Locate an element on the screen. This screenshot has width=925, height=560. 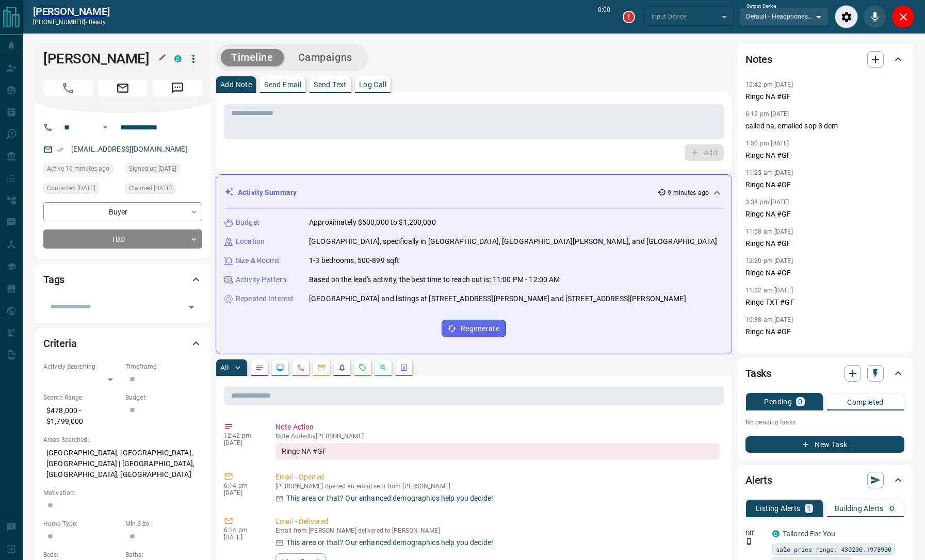
button: Regenerate is located at coordinates (473, 328).